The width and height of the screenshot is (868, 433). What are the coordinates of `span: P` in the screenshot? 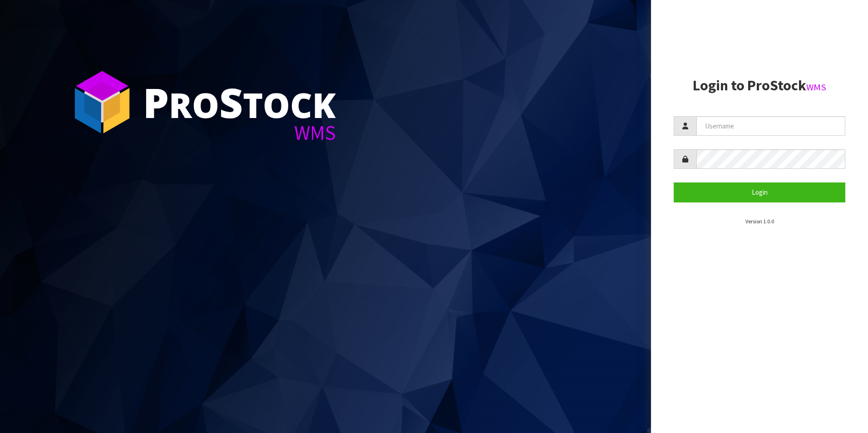 It's located at (156, 102).